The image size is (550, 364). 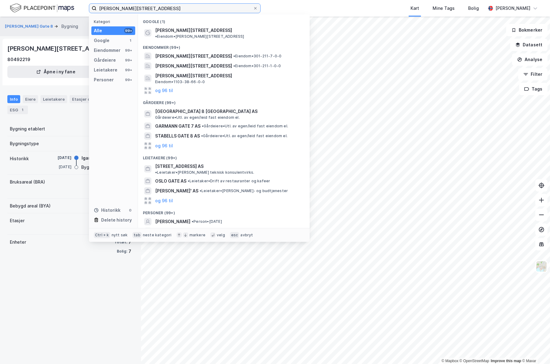 I want to click on div: Bebygd areal (BYA), so click(x=30, y=206).